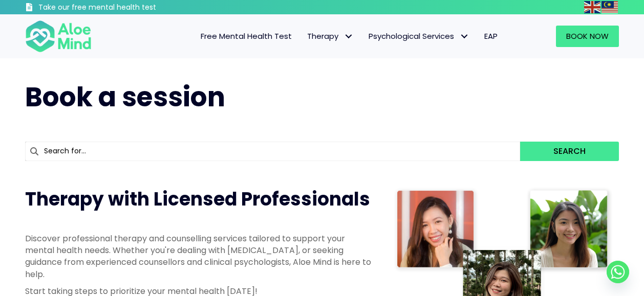 This screenshot has width=644, height=296. I want to click on a: EAP, so click(491, 36).